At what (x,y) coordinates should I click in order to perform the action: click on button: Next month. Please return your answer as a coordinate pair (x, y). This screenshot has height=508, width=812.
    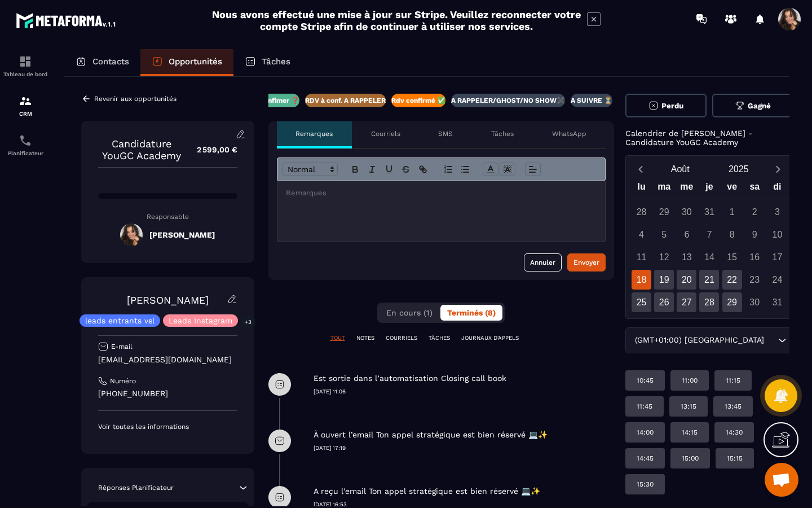
    Looking at the image, I should click on (779, 168).